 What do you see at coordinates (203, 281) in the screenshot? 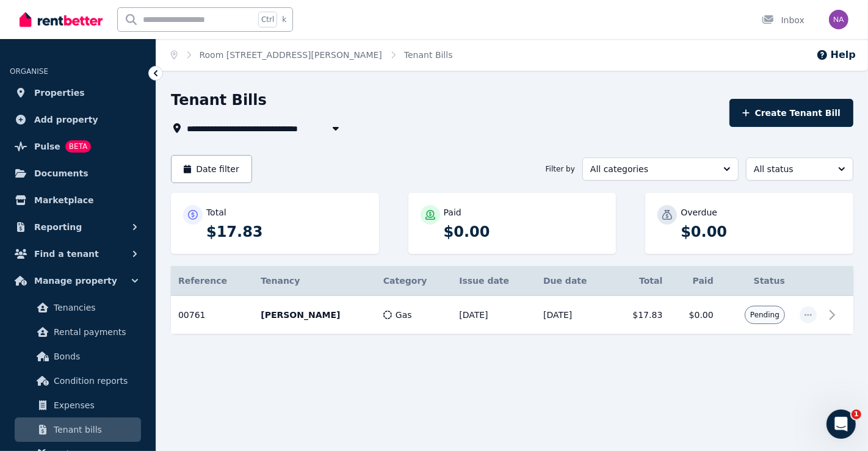
I see `span: Reference` at bounding box center [203, 281].